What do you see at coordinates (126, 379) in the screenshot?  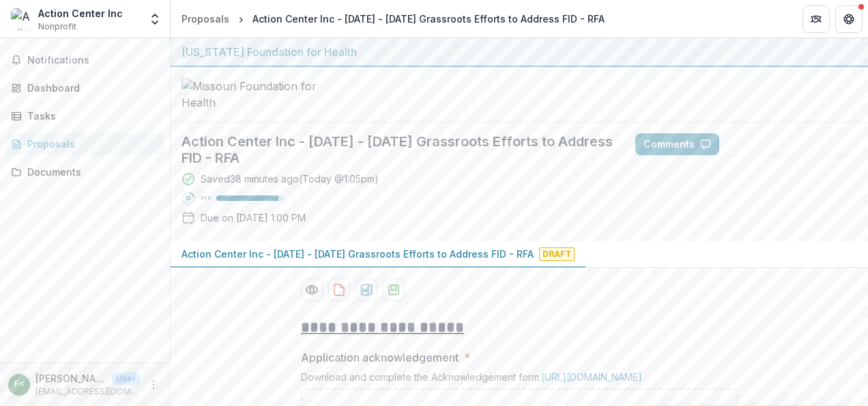 I see `p: User` at bounding box center [126, 379].